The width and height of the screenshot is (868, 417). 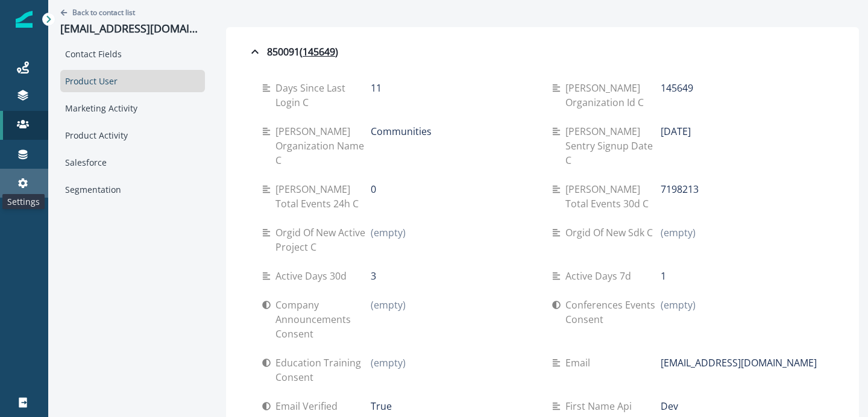 I want to click on p: Active days 30d, so click(x=314, y=276).